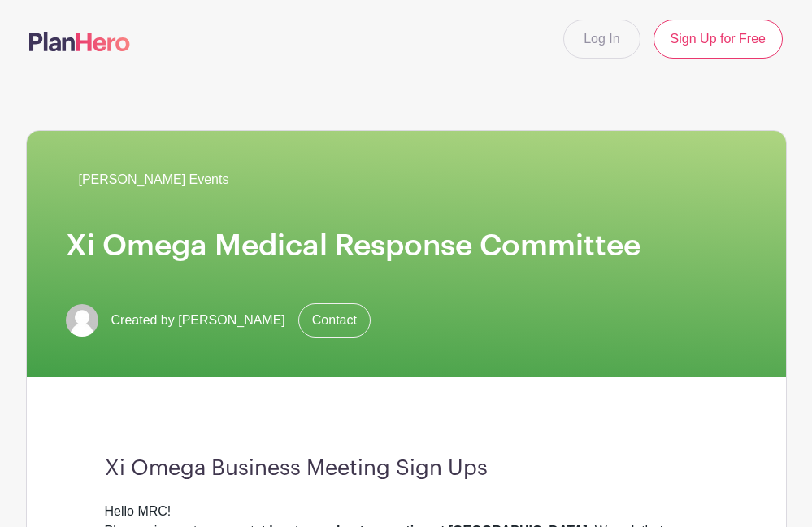 The width and height of the screenshot is (812, 527). I want to click on a: Sign Up for Free, so click(718, 39).